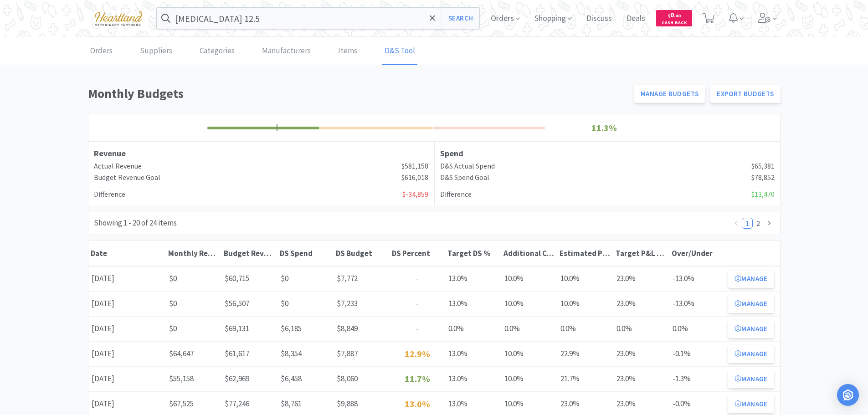 The width and height of the screenshot is (868, 415). What do you see at coordinates (417, 254) in the screenshot?
I see `div: DS Percent` at bounding box center [417, 254].